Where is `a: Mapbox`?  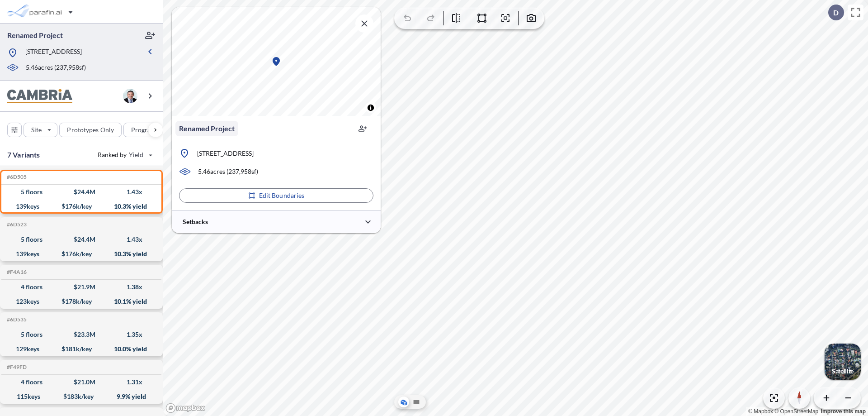 a: Mapbox is located at coordinates (761, 411).